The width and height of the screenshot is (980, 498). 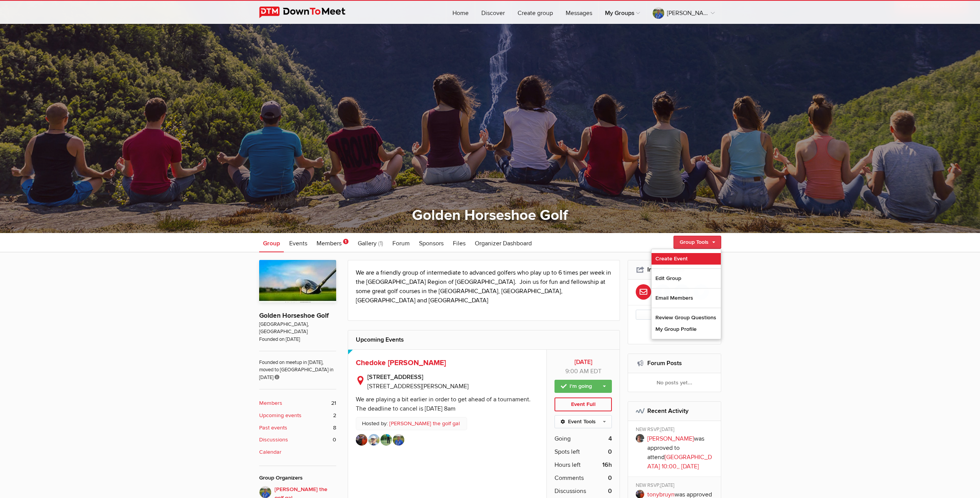 What do you see at coordinates (459, 243) in the screenshot?
I see `a: Files` at bounding box center [459, 243].